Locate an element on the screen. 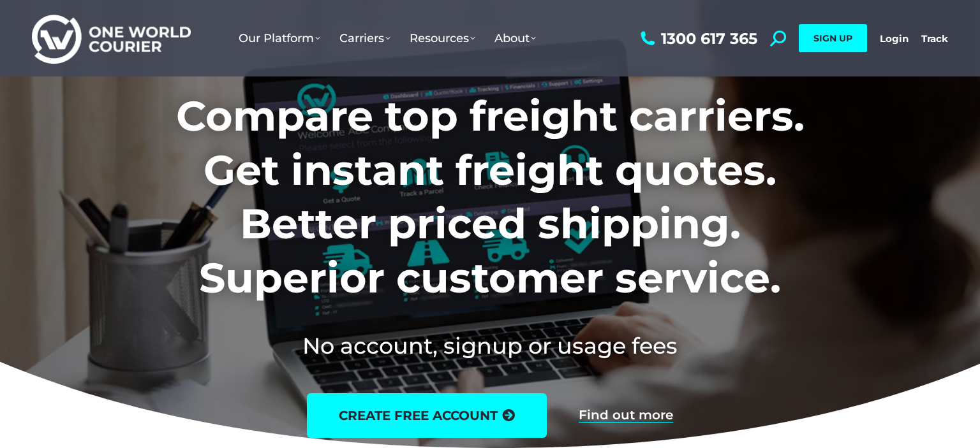 The image size is (980, 448). a: Our Platform is located at coordinates (280, 38).